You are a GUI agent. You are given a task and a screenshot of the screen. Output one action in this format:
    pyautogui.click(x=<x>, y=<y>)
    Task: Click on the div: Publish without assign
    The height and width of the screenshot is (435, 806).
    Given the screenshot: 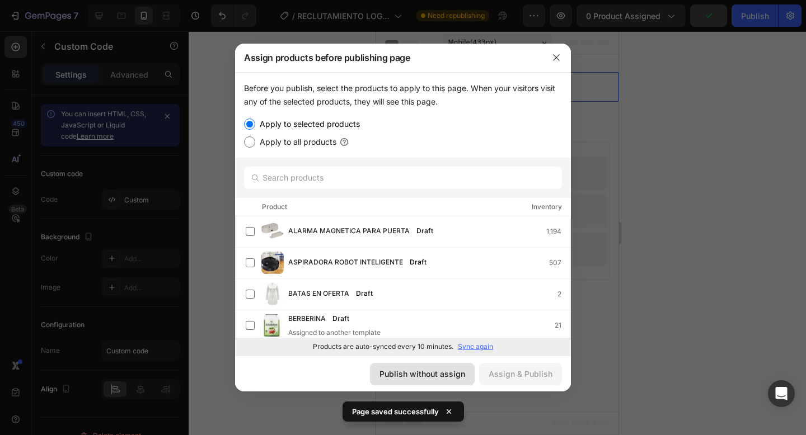 What is the action you would take?
    pyautogui.click(x=422, y=374)
    